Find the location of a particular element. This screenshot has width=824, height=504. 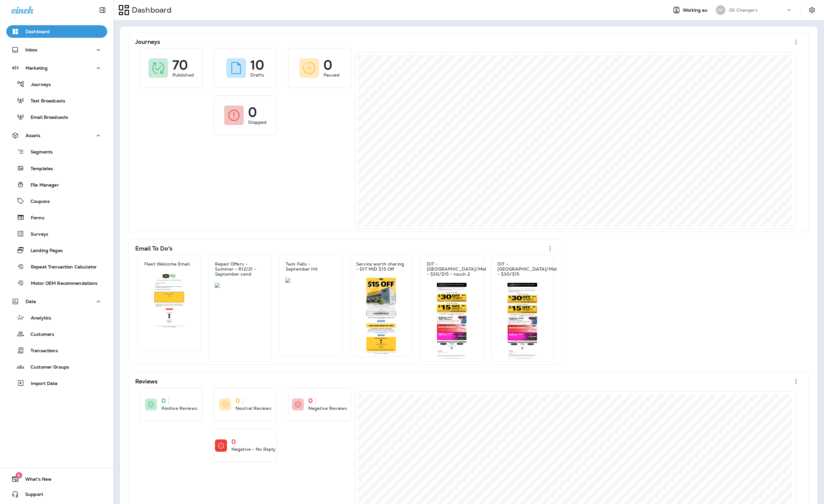

p: Motor OEM Recommendations is located at coordinates (61, 284).